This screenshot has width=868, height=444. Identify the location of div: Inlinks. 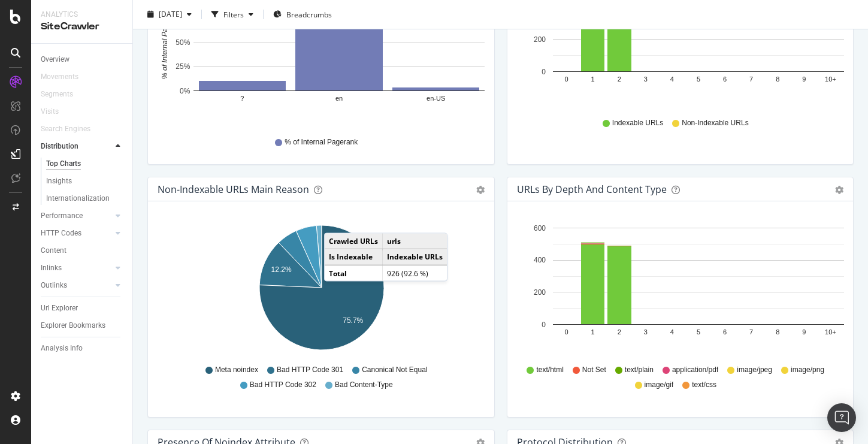
(51, 268).